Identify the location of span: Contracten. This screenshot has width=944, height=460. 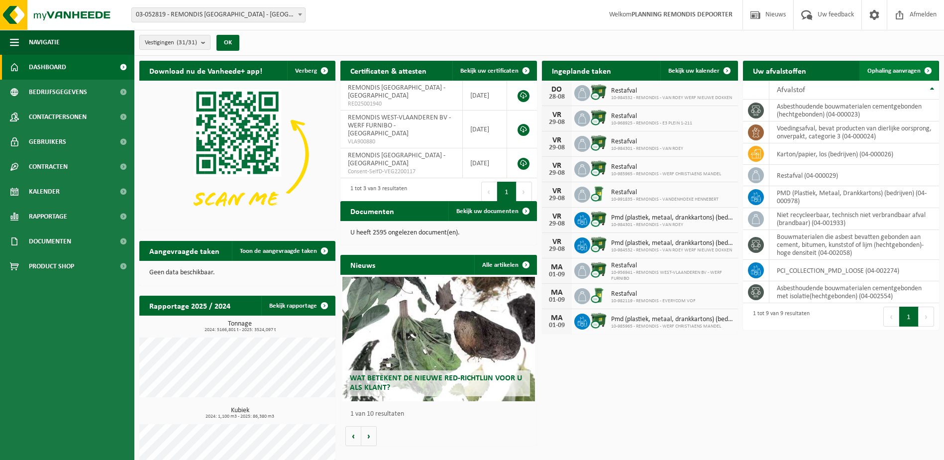
(48, 167).